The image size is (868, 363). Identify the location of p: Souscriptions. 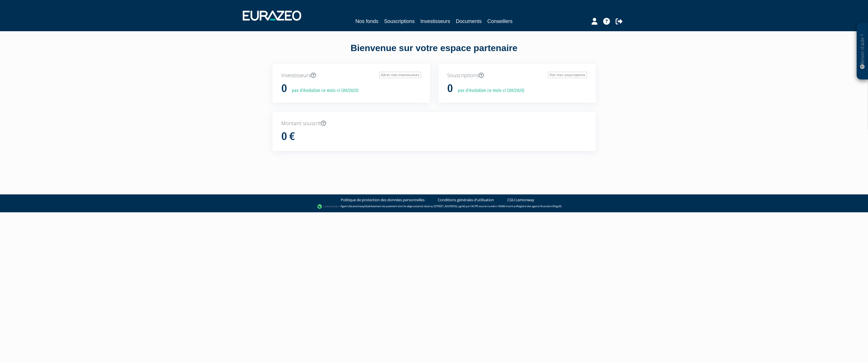
(517, 75).